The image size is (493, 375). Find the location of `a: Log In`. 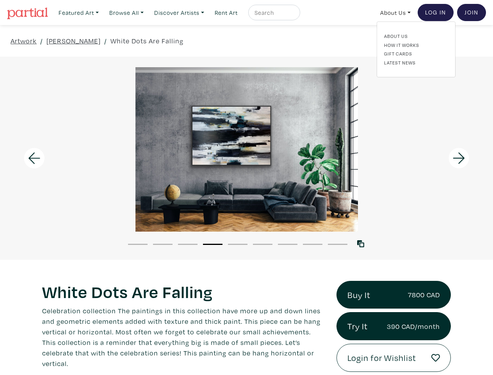

a: Log In is located at coordinates (436, 12).